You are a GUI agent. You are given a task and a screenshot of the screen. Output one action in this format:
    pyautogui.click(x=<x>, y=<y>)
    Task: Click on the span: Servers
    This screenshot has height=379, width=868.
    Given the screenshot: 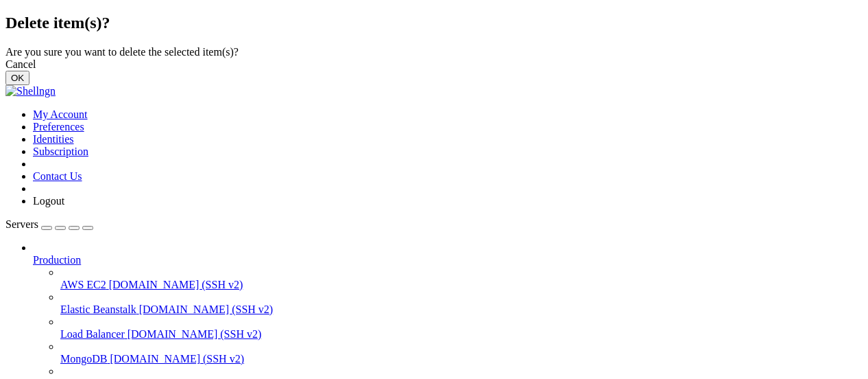 What is the action you would take?
    pyautogui.click(x=22, y=224)
    